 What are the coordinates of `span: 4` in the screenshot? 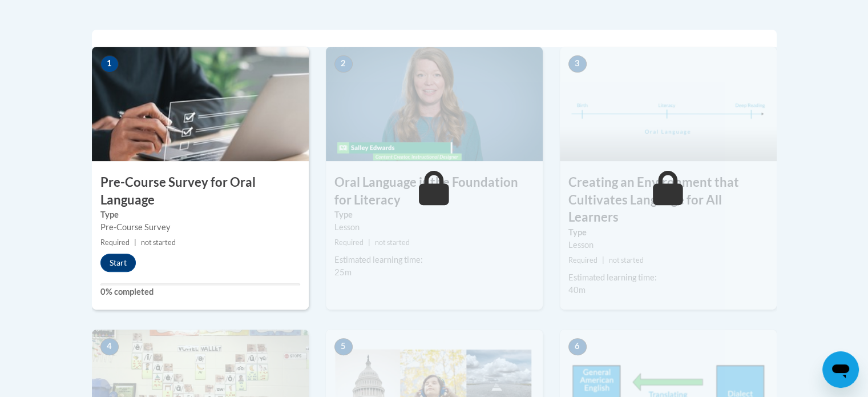 It's located at (110, 347).